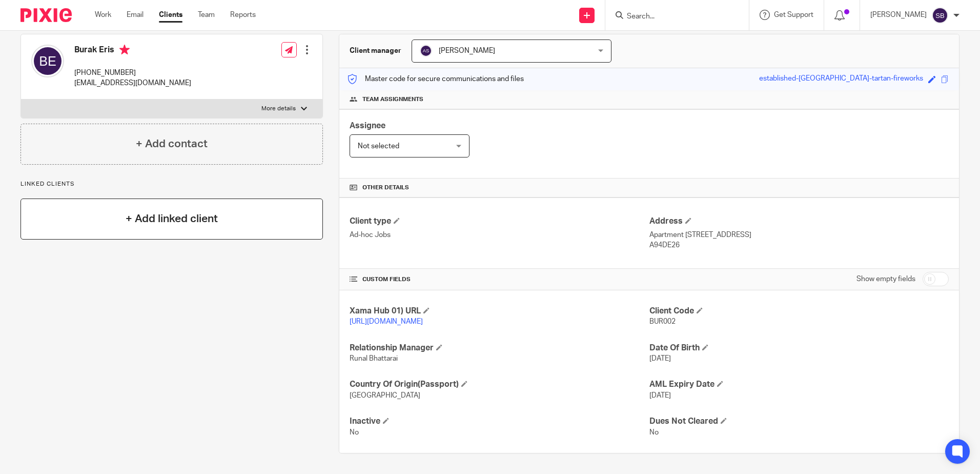 The height and width of the screenshot is (474, 980). What do you see at coordinates (171, 15) in the screenshot?
I see `a: Clients` at bounding box center [171, 15].